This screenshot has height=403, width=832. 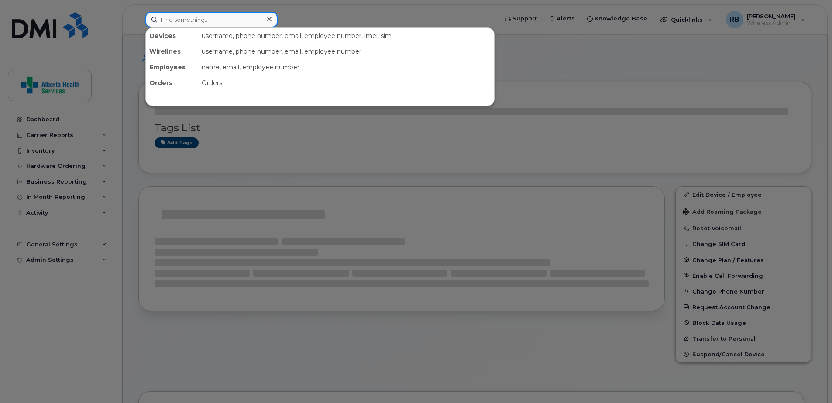 What do you see at coordinates (172, 67) in the screenshot?
I see `div: Employees` at bounding box center [172, 67].